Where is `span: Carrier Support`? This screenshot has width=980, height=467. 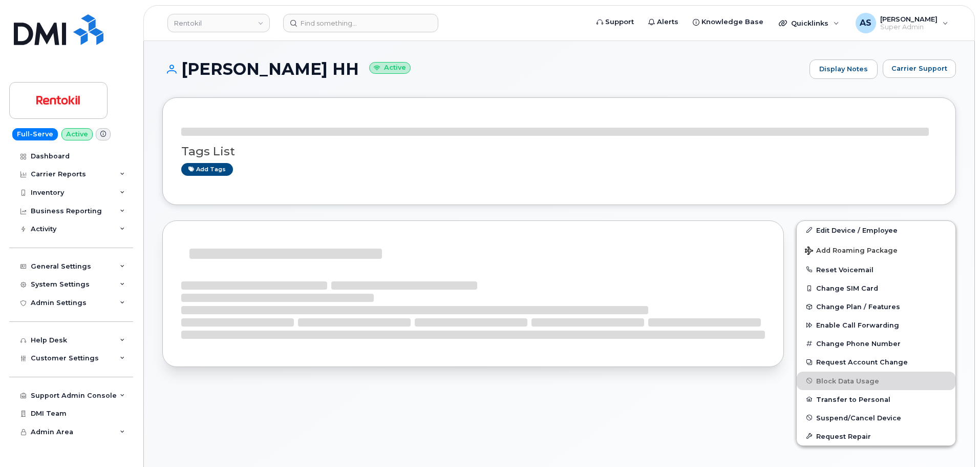
span: Carrier Support is located at coordinates (919, 68).